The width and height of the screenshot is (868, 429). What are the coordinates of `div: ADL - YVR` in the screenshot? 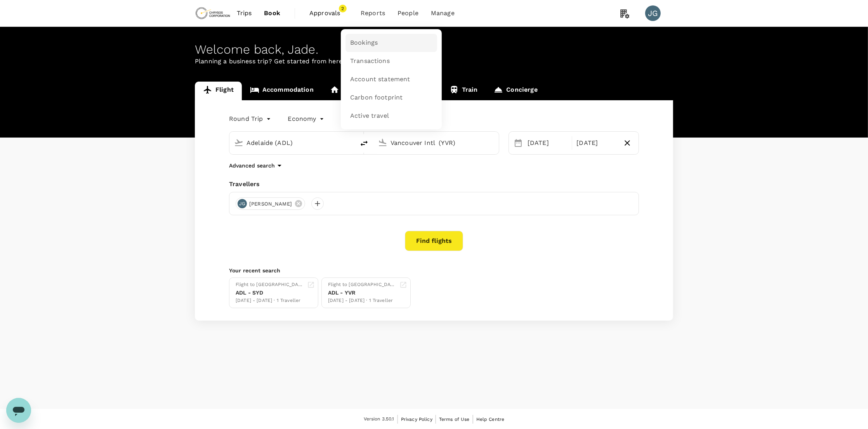 It's located at (362, 292).